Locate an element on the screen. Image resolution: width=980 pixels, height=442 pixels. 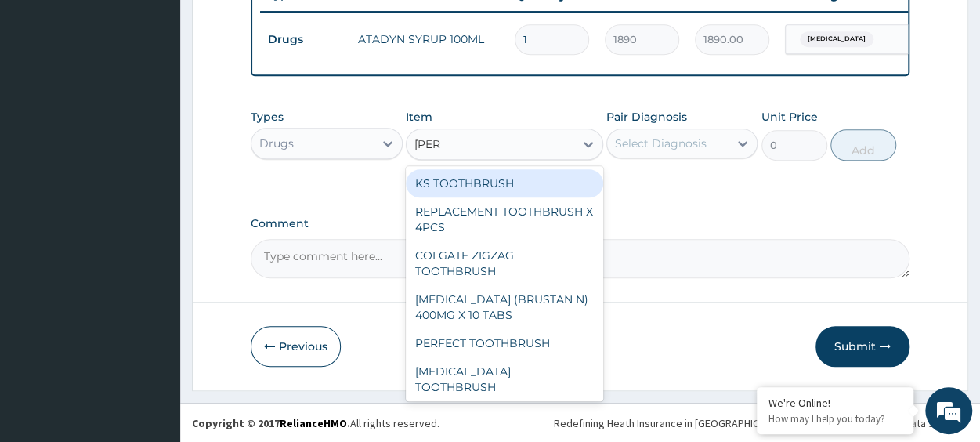
label: Unit Price is located at coordinates (789, 117).